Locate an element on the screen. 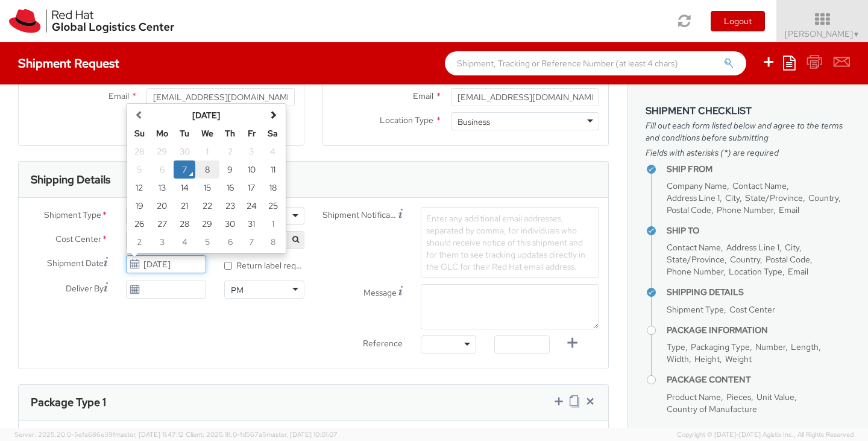 The height and width of the screenshot is (441, 868). span: Reference is located at coordinates (383, 343).